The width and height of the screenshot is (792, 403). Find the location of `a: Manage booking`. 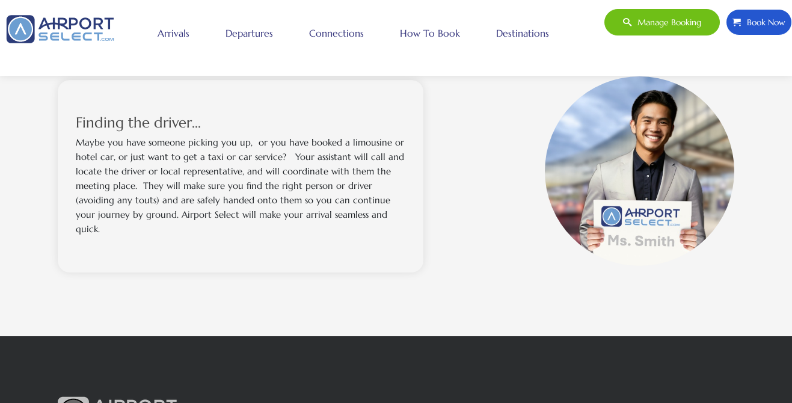

a: Manage booking is located at coordinates (662, 22).